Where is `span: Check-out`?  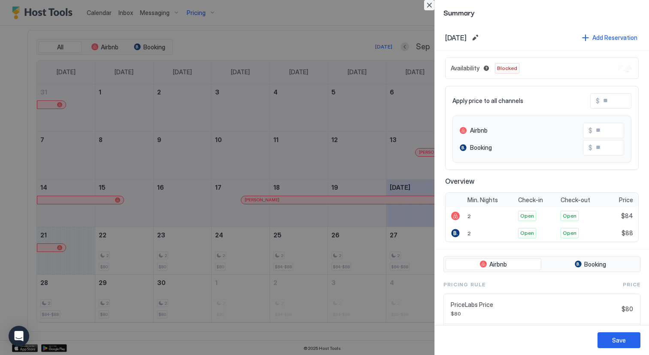
span: Check-out is located at coordinates (575, 200).